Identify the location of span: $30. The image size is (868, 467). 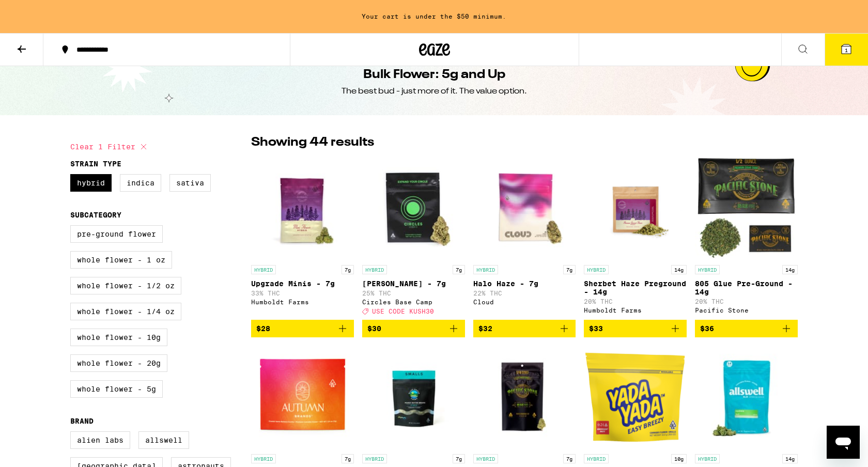
(374, 328).